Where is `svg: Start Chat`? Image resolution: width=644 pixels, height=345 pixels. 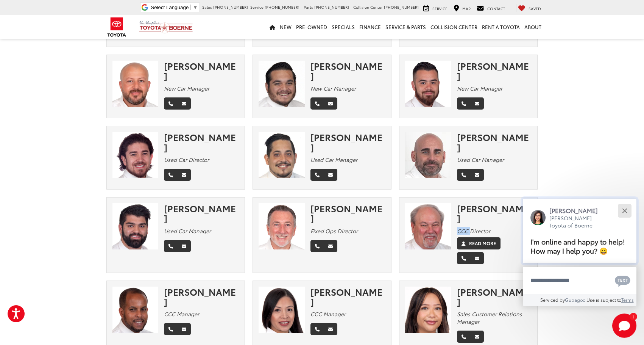
svg: Start Chat is located at coordinates (625, 326).